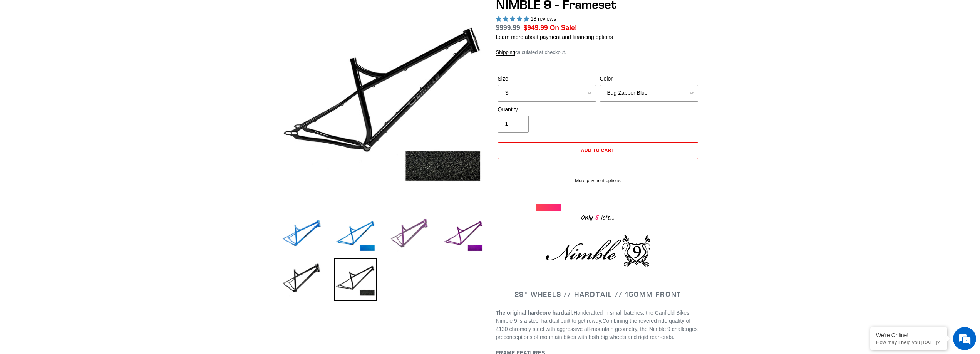  What do you see at coordinates (598, 181) in the screenshot?
I see `a: More payment options` at bounding box center [598, 181].